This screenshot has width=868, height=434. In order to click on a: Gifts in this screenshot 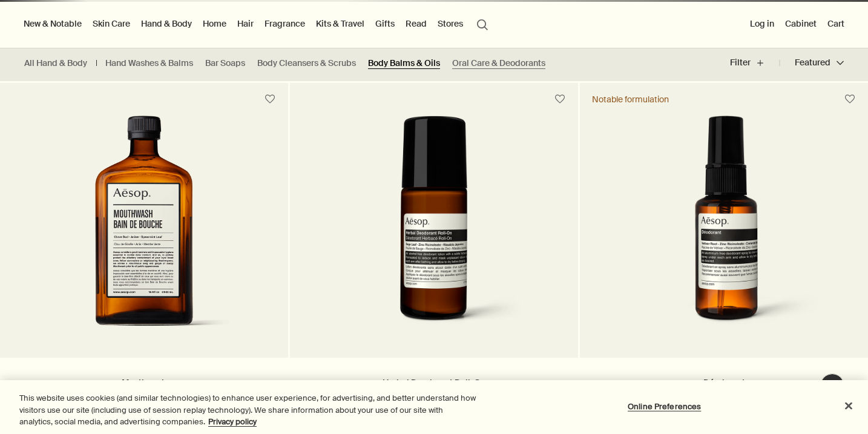, I will do `click(385, 24)`.